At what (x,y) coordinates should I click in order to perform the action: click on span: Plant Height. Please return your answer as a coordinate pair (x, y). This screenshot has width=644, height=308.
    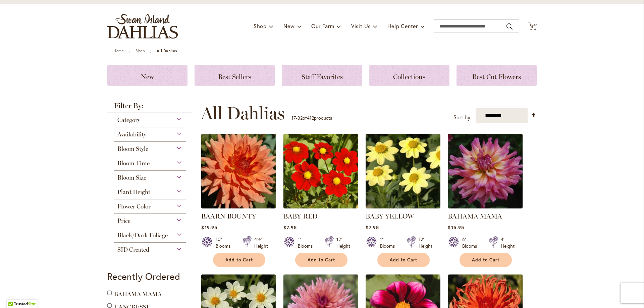
    Looking at the image, I should click on (134, 192).